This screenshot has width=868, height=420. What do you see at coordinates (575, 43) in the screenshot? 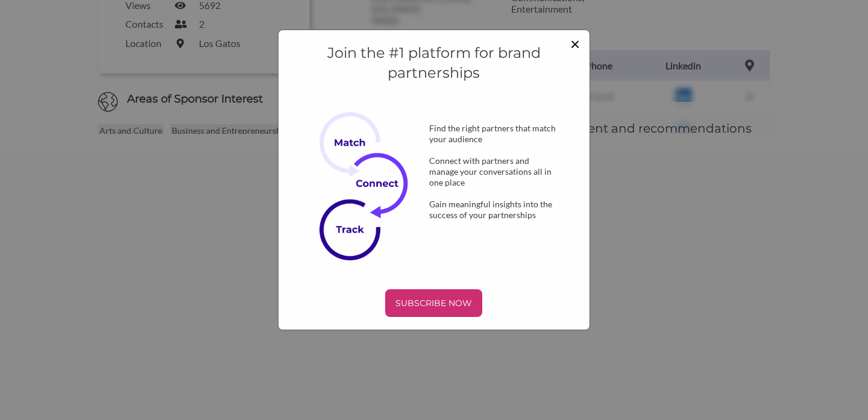
I see `button: Close modal` at bounding box center [575, 43].